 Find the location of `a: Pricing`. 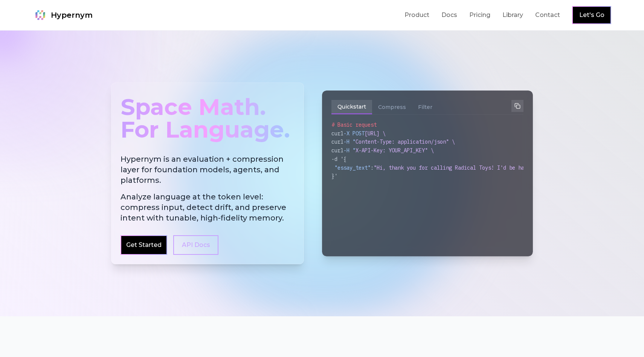

a: Pricing is located at coordinates (480, 15).